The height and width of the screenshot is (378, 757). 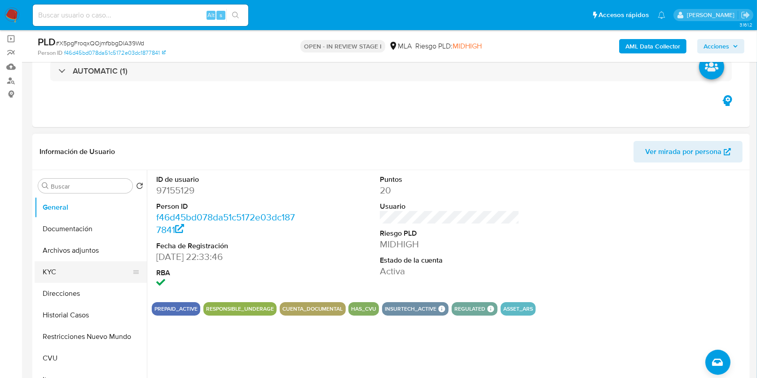 What do you see at coordinates (450, 271) in the screenshot?
I see `dd: Activa` at bounding box center [450, 271].